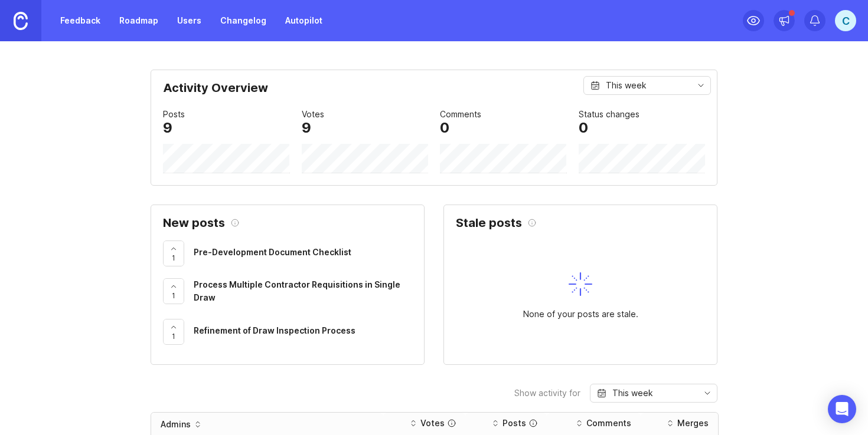 The width and height of the screenshot is (868, 435). I want to click on div: Admins, so click(175, 425).